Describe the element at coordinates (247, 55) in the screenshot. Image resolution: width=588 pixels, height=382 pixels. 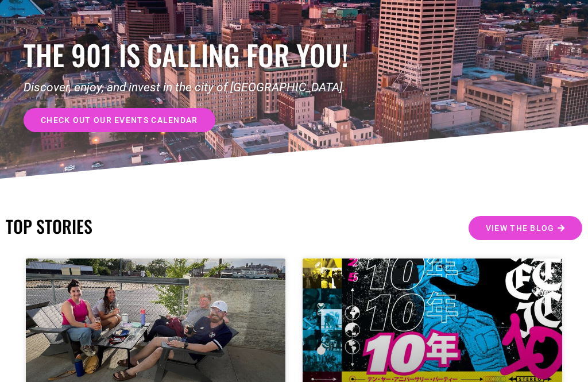
I see `h1: the 901 is calling for you!` at that location.